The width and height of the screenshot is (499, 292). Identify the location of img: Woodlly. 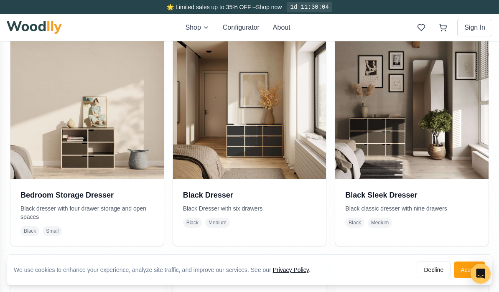
(34, 28).